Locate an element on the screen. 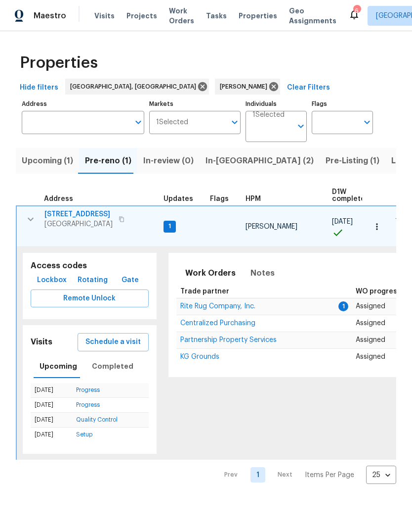 The height and width of the screenshot is (532, 412). a: Centralized Purchasing is located at coordinates (218, 323).